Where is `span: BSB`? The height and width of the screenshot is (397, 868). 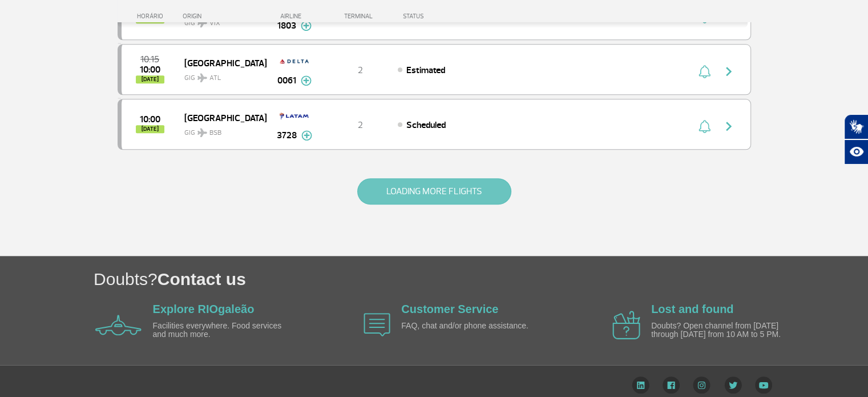
span: BSB is located at coordinates (215, 133).